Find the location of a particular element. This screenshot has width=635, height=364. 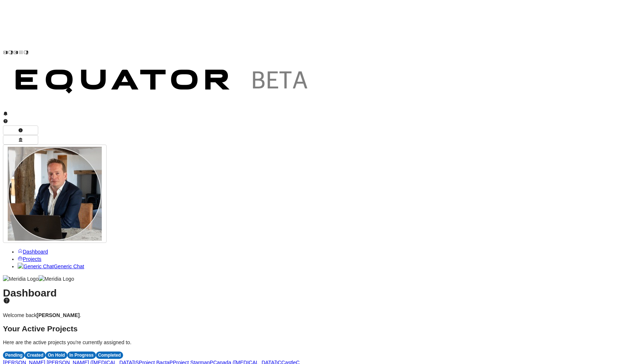

img: Profile Icon is located at coordinates (55, 194).